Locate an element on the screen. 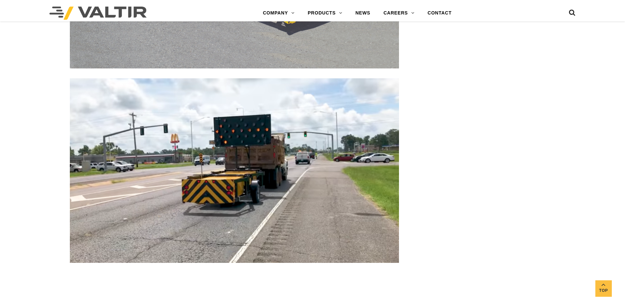  a: CAREERS is located at coordinates (399, 13).